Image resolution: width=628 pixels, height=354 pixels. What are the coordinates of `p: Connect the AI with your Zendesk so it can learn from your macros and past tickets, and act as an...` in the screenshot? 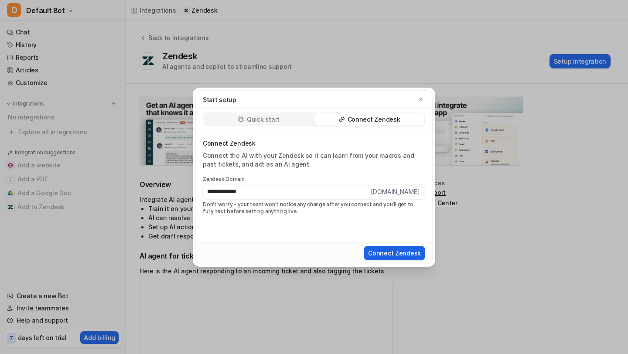 It's located at (314, 160).